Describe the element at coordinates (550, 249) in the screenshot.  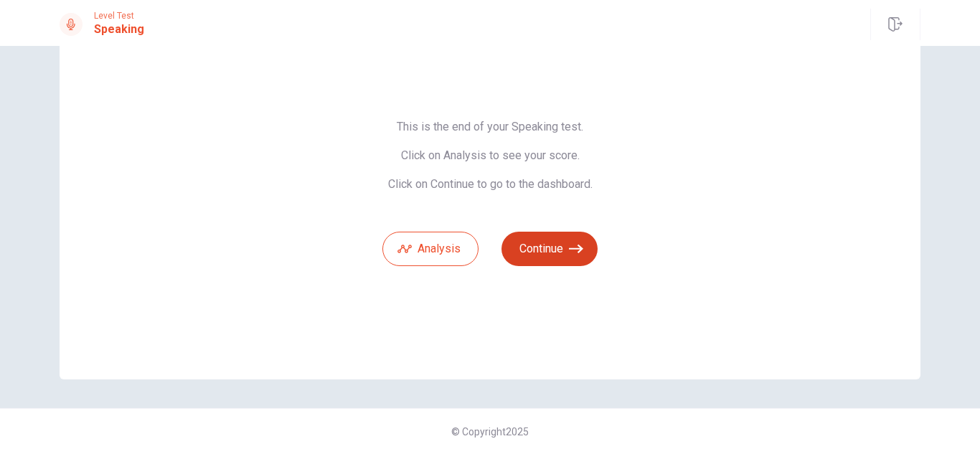
I see `button: Continue` at that location.